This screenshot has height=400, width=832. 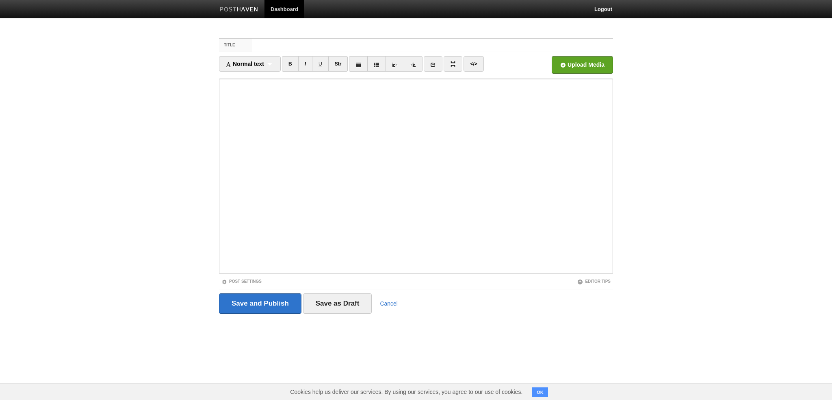 I want to click on a: Cancel, so click(x=389, y=303).